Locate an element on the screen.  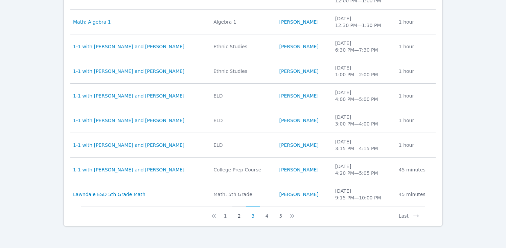
div: Algebra 1 is located at coordinates (242, 22).